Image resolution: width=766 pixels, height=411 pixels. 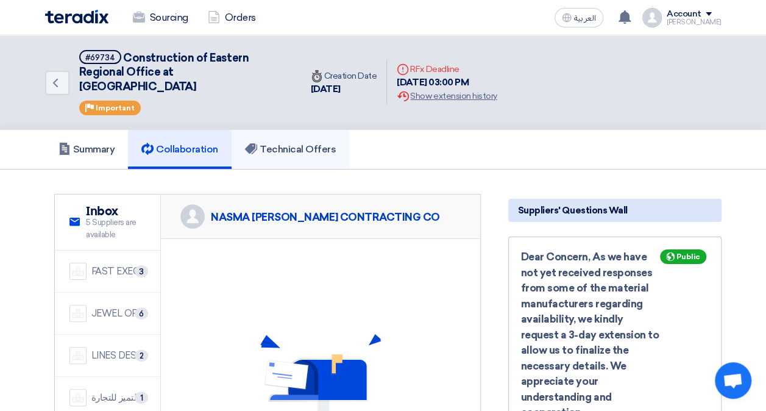 What do you see at coordinates (160, 18) in the screenshot?
I see `a: Sourcing` at bounding box center [160, 18].